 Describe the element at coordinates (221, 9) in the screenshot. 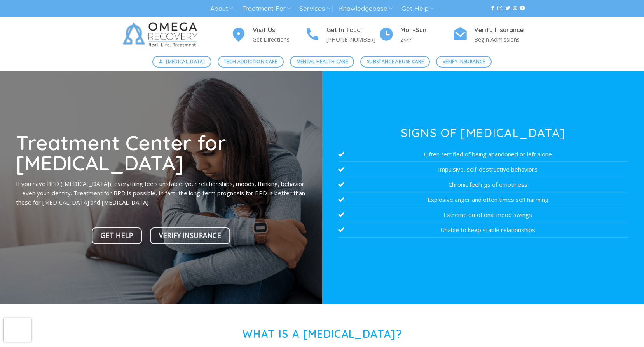

I see `a: About` at that location.